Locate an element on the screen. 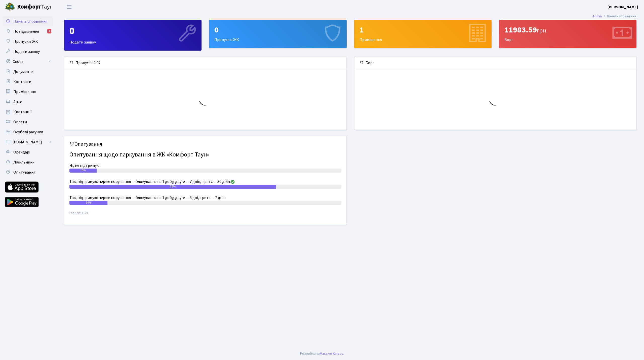  h5: Опитування is located at coordinates (205, 144).